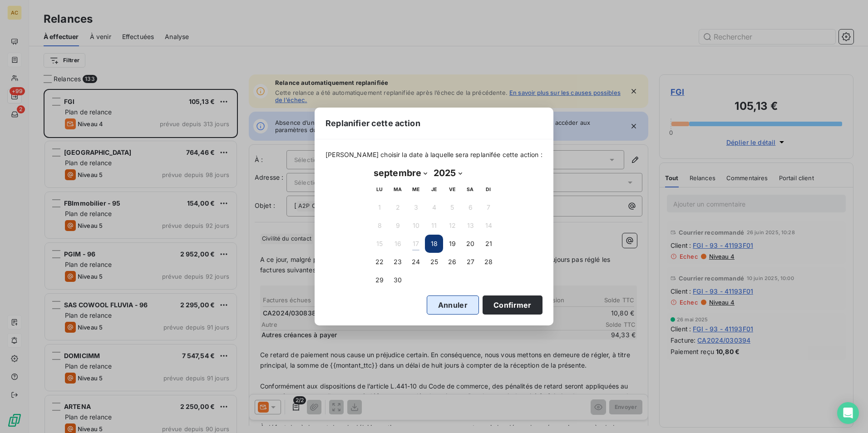 The height and width of the screenshot is (433, 868). Describe the element at coordinates (452, 244) in the screenshot. I see `button: 19` at that location.